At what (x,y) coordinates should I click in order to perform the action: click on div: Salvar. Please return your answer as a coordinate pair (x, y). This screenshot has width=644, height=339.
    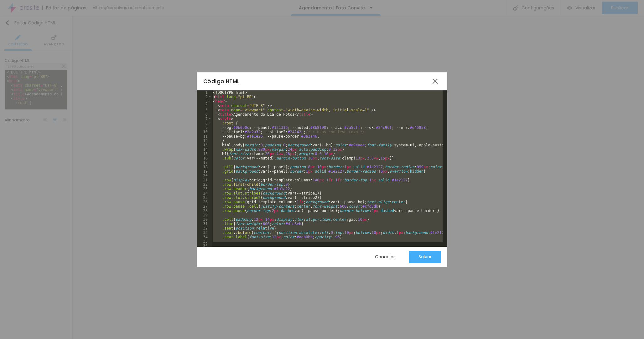
    Looking at the image, I should click on (425, 257).